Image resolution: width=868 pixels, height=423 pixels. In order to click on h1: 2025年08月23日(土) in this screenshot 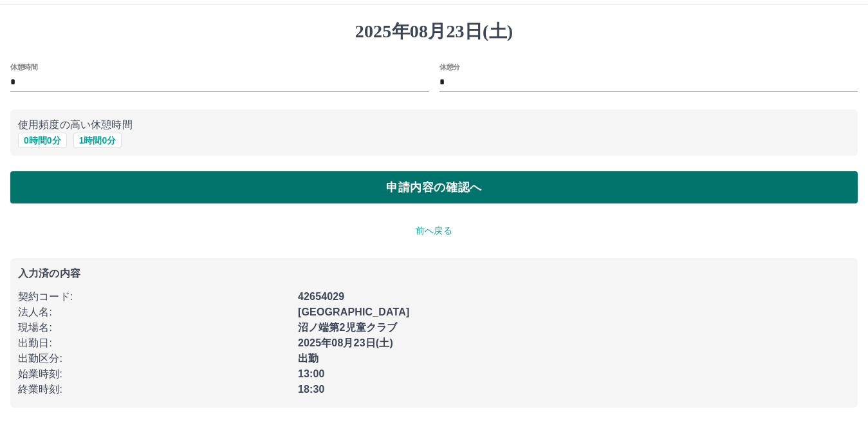, I will do `click(434, 31)`.